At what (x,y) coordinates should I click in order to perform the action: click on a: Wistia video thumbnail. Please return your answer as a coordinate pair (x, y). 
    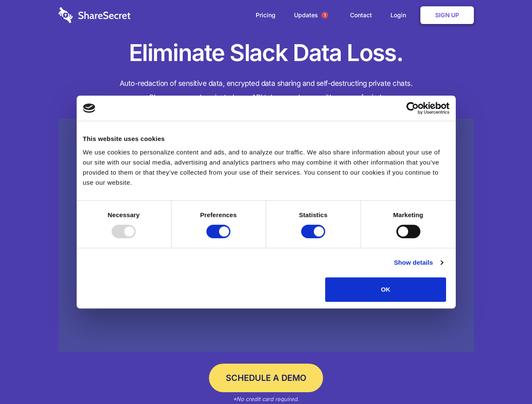
    Looking at the image, I should click on (266, 235).